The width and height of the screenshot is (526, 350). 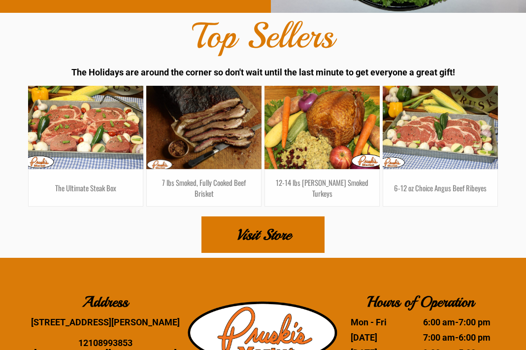 What do you see at coordinates (263, 36) in the screenshot?
I see `font: Top Sellers` at bounding box center [263, 36].